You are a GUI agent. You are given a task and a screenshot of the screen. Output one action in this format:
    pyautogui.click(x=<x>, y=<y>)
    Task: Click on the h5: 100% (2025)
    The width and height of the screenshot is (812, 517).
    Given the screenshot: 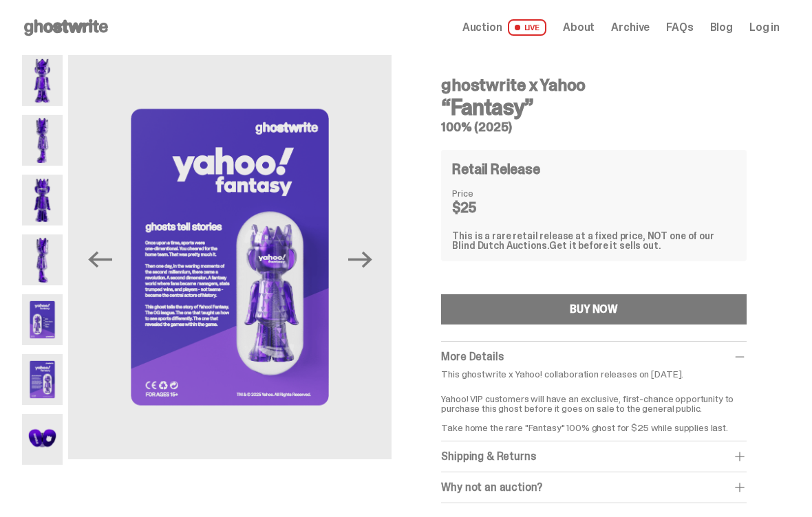 What is the action you would take?
    pyautogui.click(x=594, y=127)
    